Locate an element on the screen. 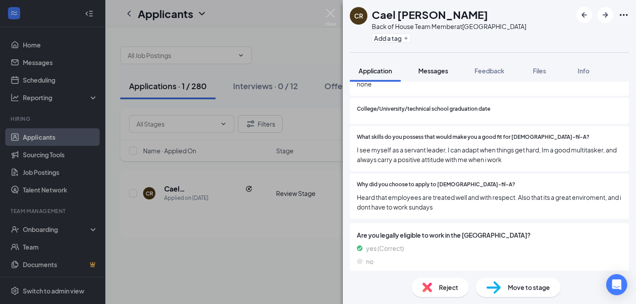 Image resolution: width=636 pixels, height=304 pixels. span: Messages is located at coordinates (434, 71).